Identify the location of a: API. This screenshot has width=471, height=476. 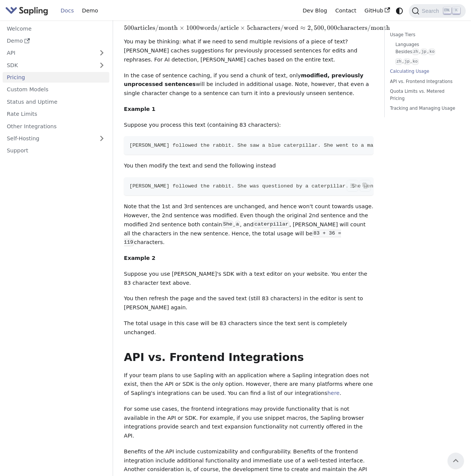
(48, 53).